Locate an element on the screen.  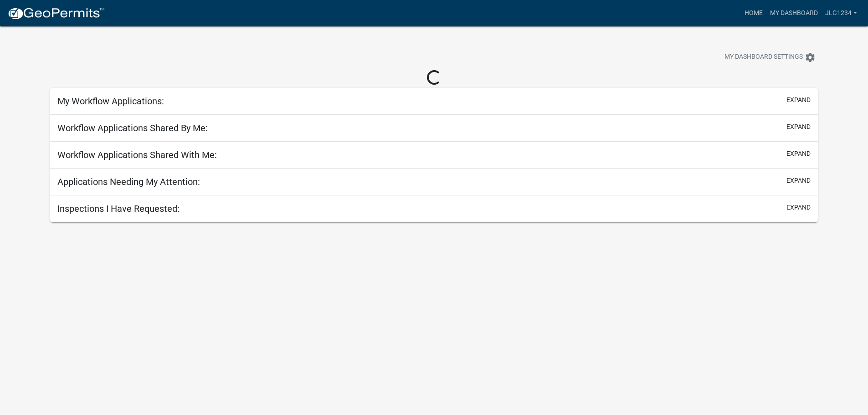
h5: My Workflow Applications: is located at coordinates (111, 101).